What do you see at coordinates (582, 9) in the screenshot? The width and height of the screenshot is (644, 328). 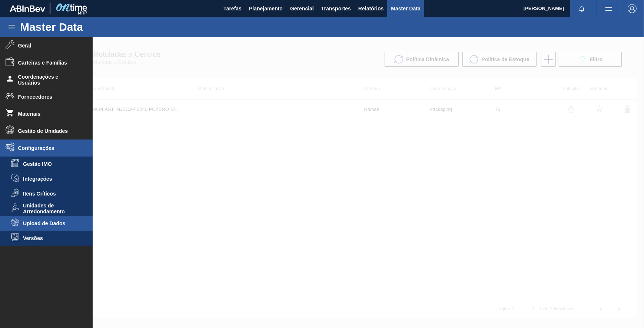 I see `button: Notificações` at bounding box center [582, 9].